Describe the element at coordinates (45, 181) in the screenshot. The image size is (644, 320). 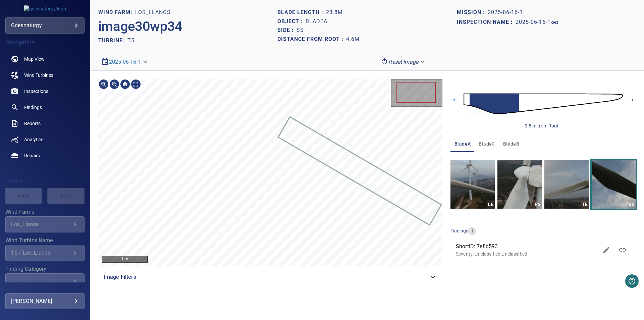
I see `h4: Filters` at that location.